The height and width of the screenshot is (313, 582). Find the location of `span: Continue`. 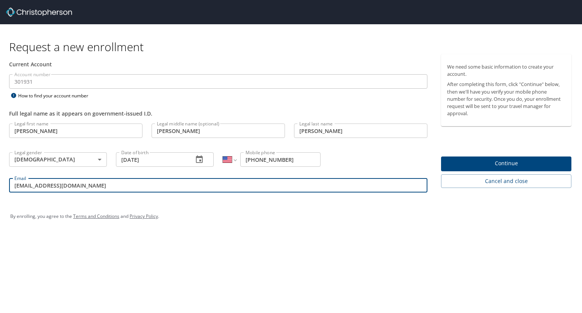

span: Continue is located at coordinates (506, 163).